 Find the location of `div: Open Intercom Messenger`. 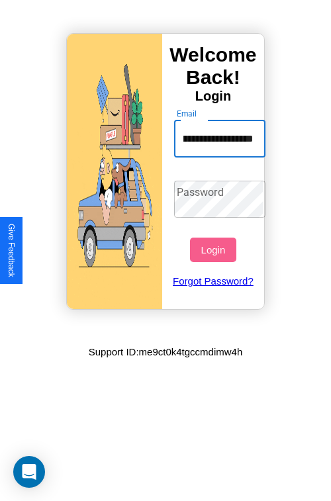

div: Open Intercom Messenger is located at coordinates (29, 472).